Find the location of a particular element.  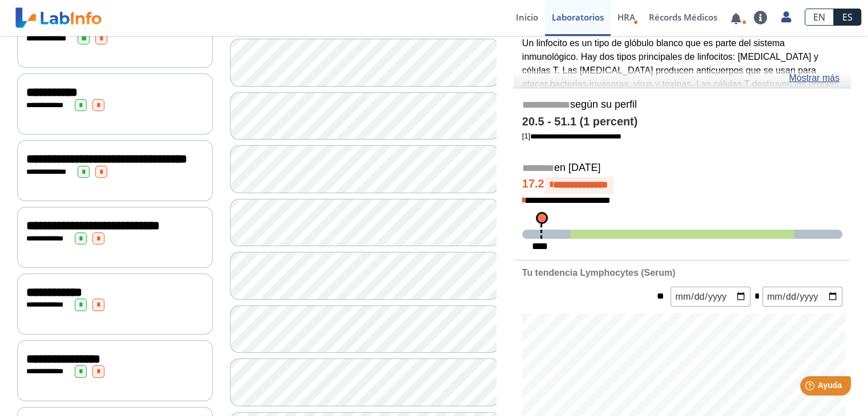

a: [1] is located at coordinates (572, 136).